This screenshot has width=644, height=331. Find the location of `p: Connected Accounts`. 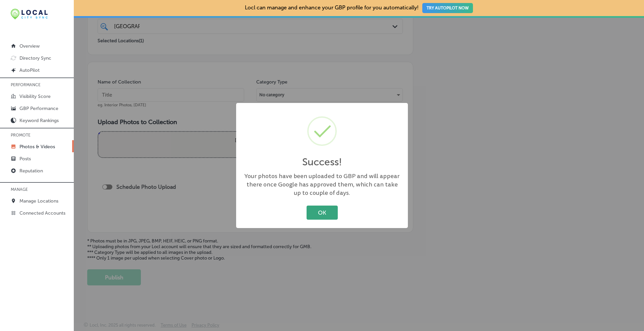

p: Connected Accounts is located at coordinates (42, 213).